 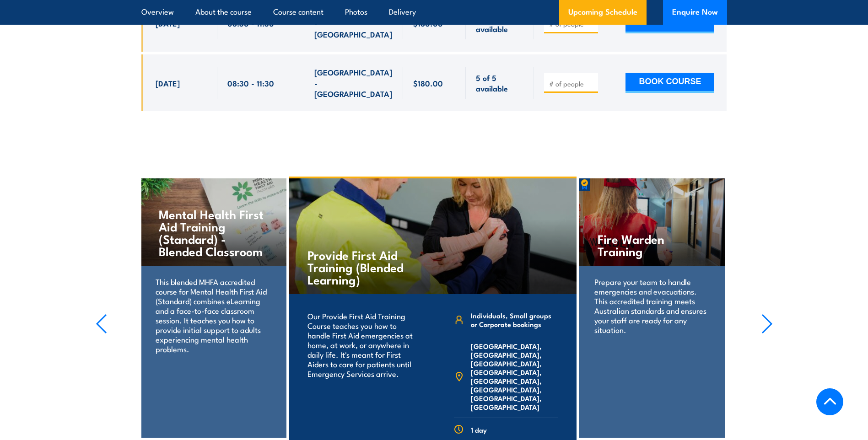 What do you see at coordinates (478, 430) in the screenshot?
I see `span: 1 day` at bounding box center [478, 430].